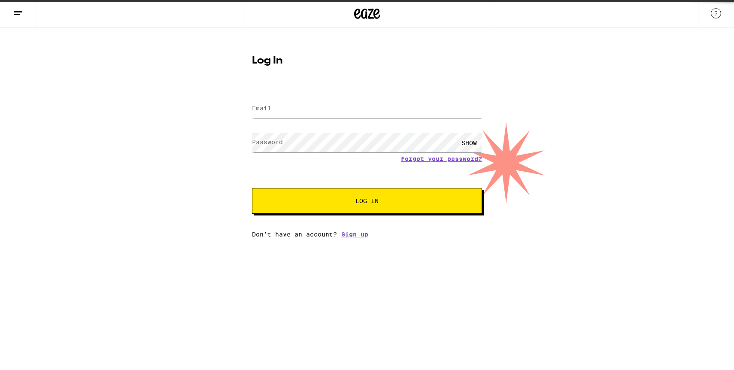 The width and height of the screenshot is (734, 370). Describe the element at coordinates (367, 201) in the screenshot. I see `span: Log In` at that location.